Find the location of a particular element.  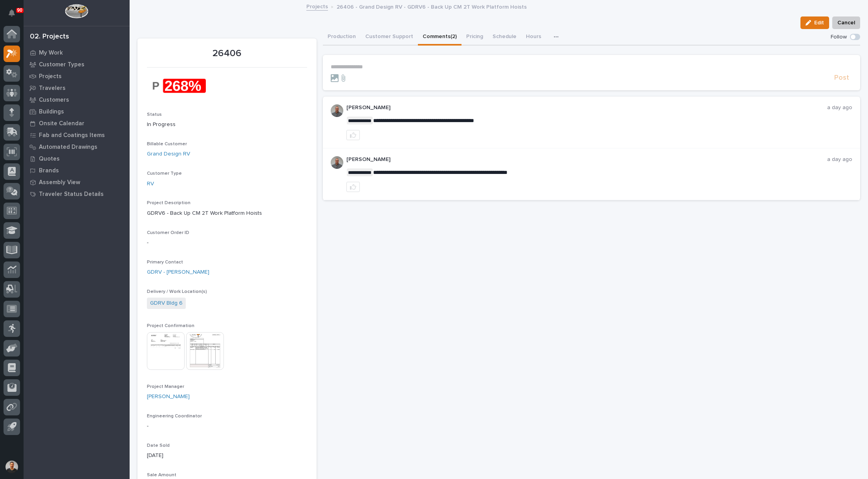

p: Assembly View is located at coordinates (59, 183).